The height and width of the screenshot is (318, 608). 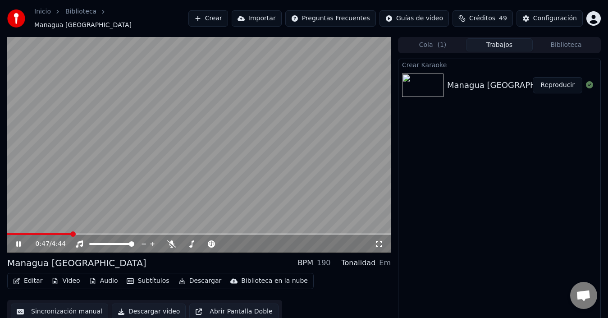 What do you see at coordinates (554, 18) in the screenshot?
I see `div: Configuración` at bounding box center [554, 18].